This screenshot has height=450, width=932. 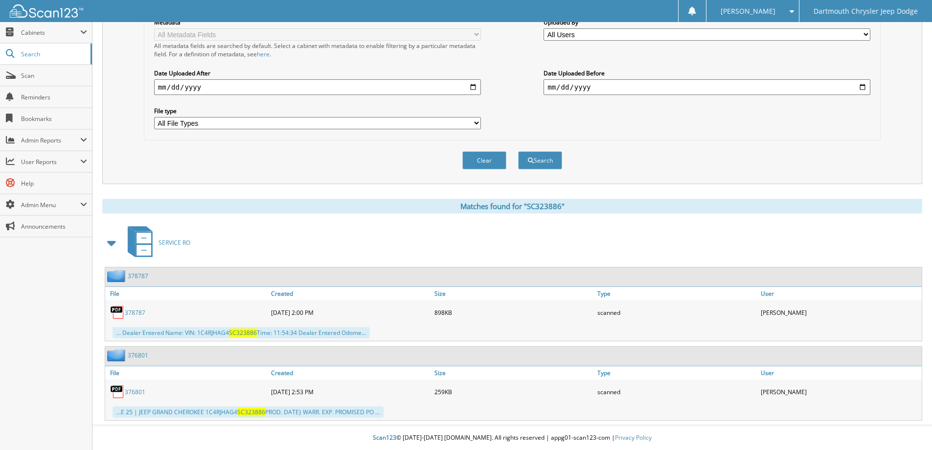 What do you see at coordinates (318, 73) in the screenshot?
I see `label: Date Uploaded After` at bounding box center [318, 73].